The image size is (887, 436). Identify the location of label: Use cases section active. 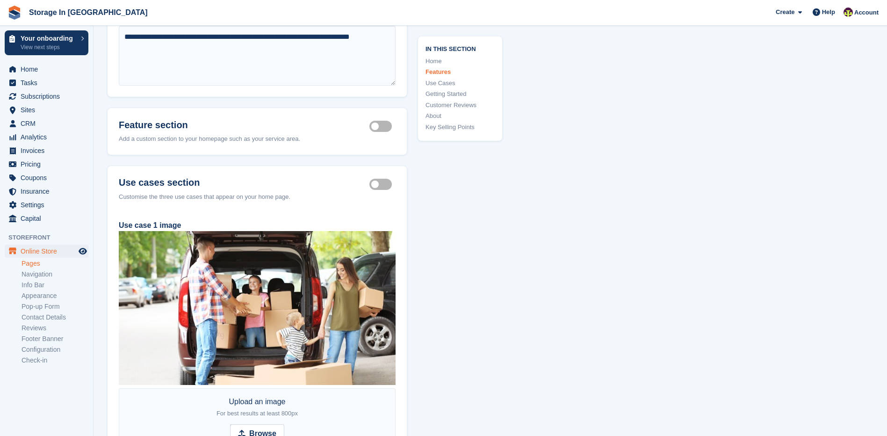
(382, 184).